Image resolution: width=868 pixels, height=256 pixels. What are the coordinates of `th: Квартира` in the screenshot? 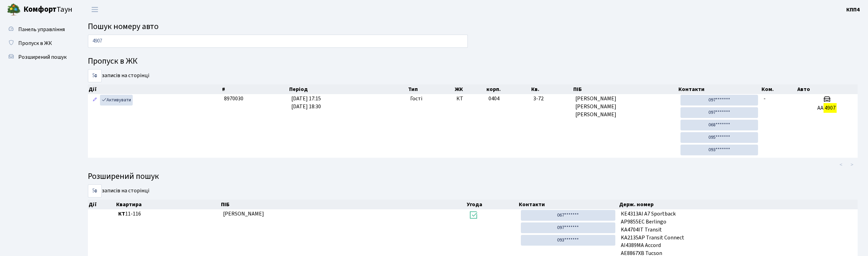 It's located at (168, 204).